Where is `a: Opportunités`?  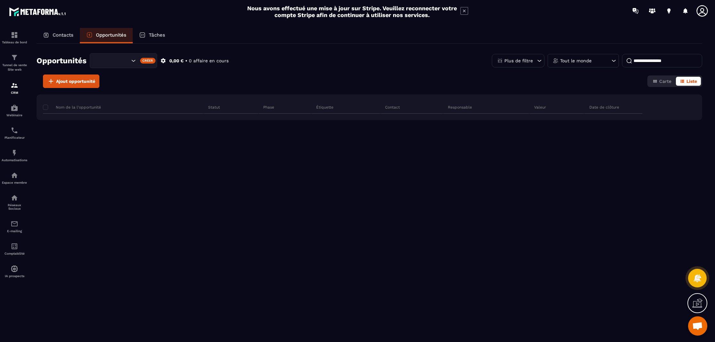
a: Opportunités is located at coordinates (106, 36).